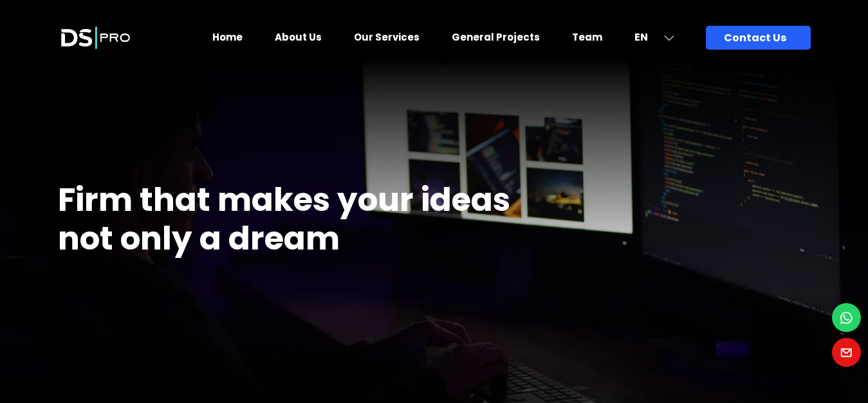 Image resolution: width=868 pixels, height=403 pixels. What do you see at coordinates (758, 38) in the screenshot?
I see `a: Contact Us` at bounding box center [758, 38].